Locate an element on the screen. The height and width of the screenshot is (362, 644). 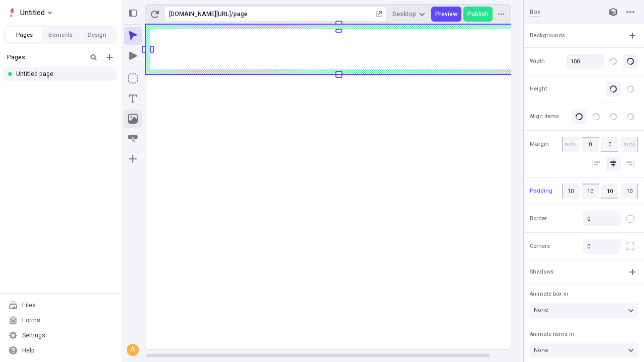
span: Desktop is located at coordinates (404, 14).